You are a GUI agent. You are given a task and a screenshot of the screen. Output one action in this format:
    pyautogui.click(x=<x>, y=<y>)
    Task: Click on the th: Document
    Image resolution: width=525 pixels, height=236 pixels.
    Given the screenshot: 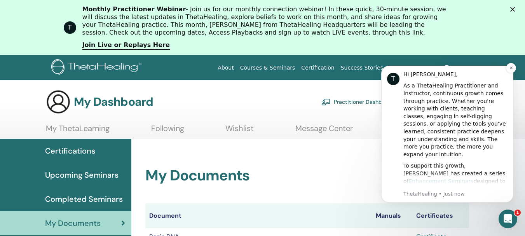 What is the action you would take?
    pyautogui.click(x=258, y=216)
    